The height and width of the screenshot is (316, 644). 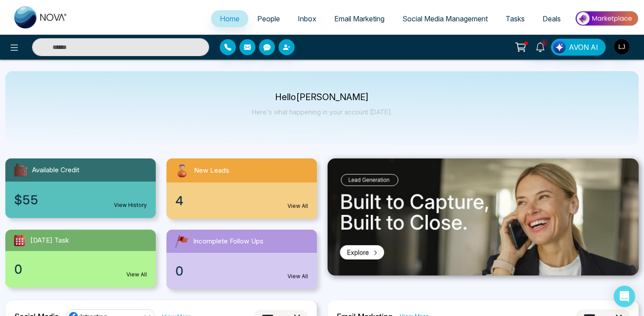 I want to click on a: Email Marketing, so click(x=359, y=19).